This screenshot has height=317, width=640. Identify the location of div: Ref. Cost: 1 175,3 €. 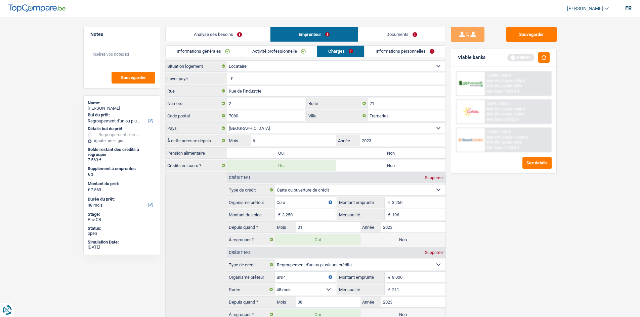
(503, 148).